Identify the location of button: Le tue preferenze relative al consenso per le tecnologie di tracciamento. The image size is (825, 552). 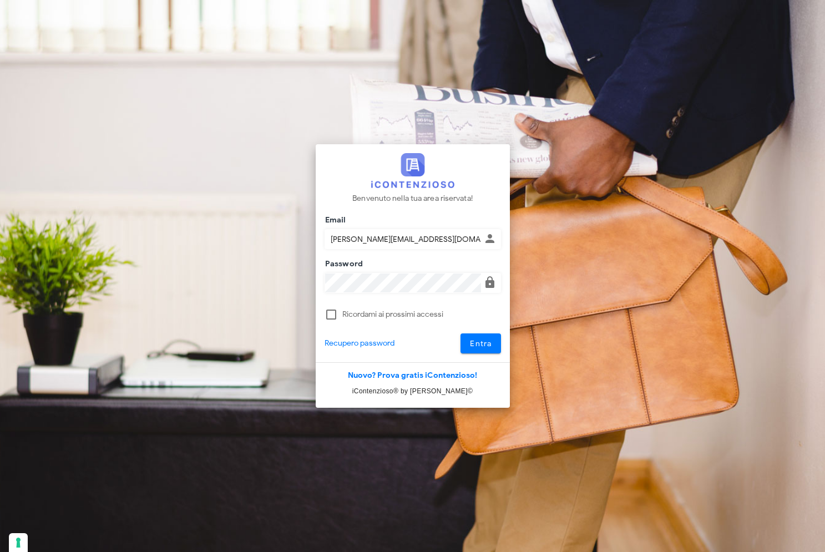
(18, 542).